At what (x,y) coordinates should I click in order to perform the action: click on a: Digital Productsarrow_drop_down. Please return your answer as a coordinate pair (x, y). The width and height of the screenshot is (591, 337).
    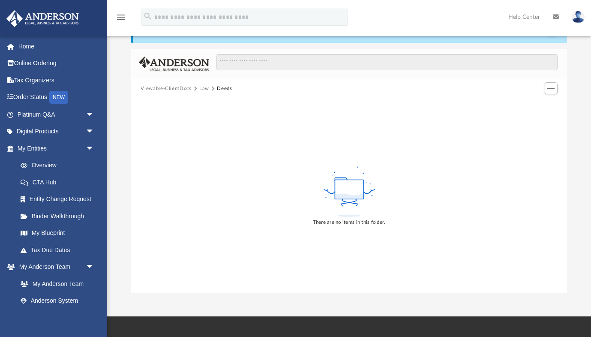
    Looking at the image, I should click on (57, 132).